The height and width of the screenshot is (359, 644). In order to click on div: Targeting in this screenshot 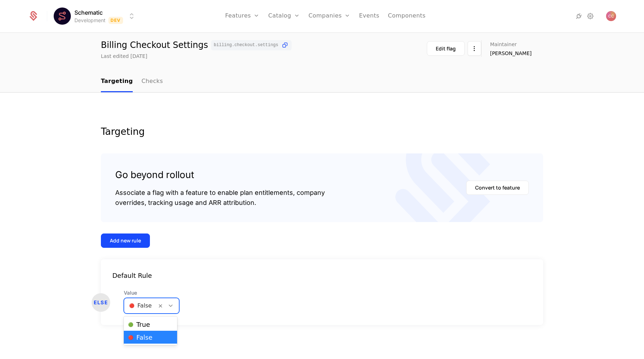, I will do `click(322, 131)`.